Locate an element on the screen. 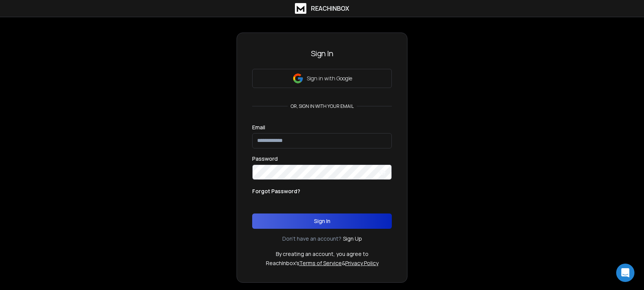  button: Sign In is located at coordinates (322, 221).